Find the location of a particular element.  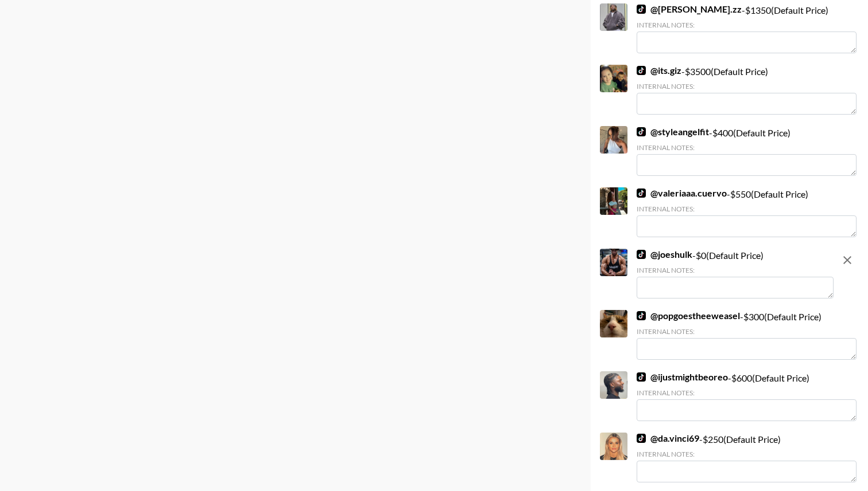

a: @ijustmightbeoreo is located at coordinates (682, 377).